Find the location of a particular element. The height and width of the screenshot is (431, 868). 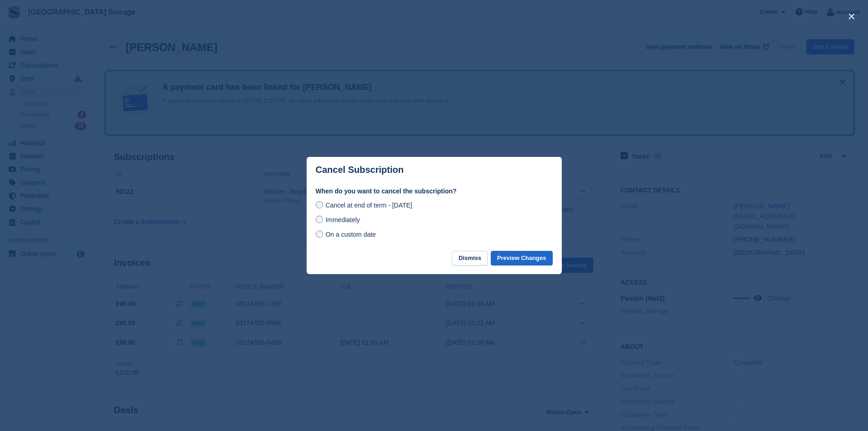

label: When do you want to cancel the subscription? is located at coordinates (434, 191).